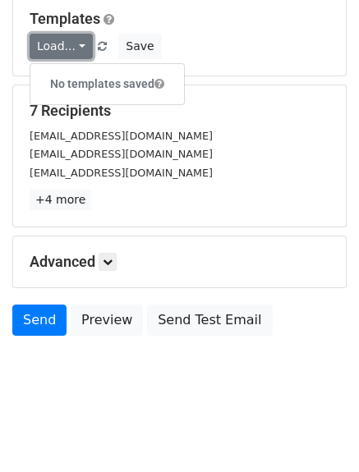 The height and width of the screenshot is (472, 359). Describe the element at coordinates (65, 18) in the screenshot. I see `a: Templates` at that location.